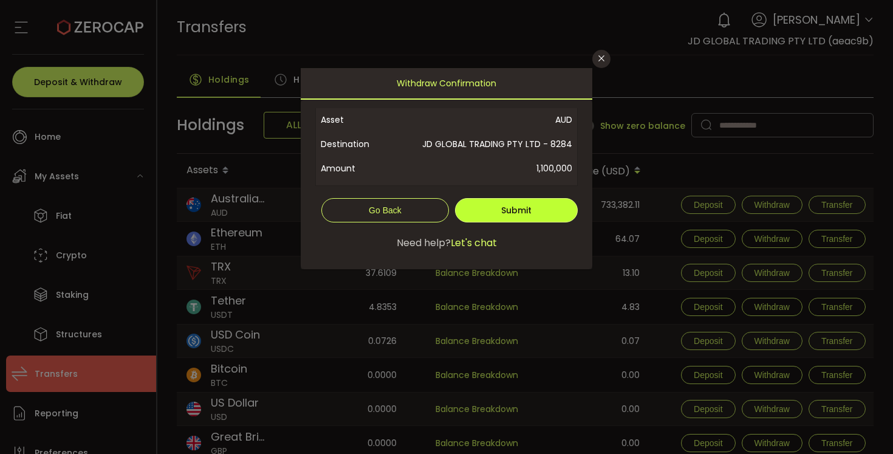 This screenshot has width=893, height=454. What do you see at coordinates (359, 144) in the screenshot?
I see `span: Destination` at bounding box center [359, 144].